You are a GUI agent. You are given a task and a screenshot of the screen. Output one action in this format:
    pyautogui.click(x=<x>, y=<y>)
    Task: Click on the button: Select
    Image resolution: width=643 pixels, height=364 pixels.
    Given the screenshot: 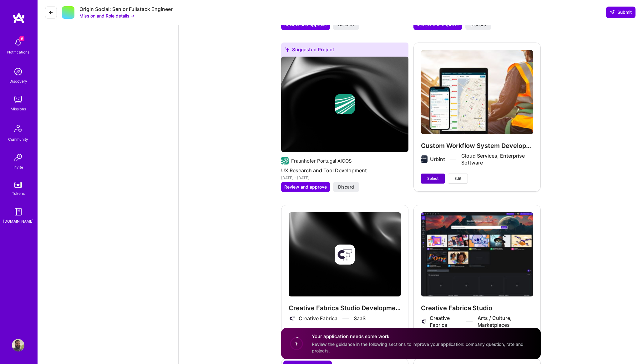 What is the action you would take?
    pyautogui.click(x=433, y=178)
    